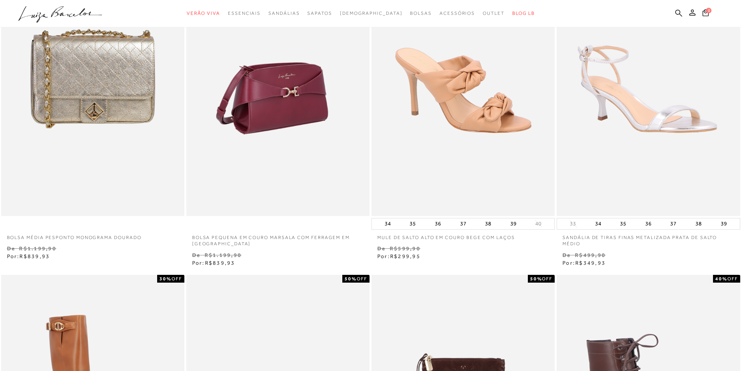  What do you see at coordinates (405, 248) in the screenshot?
I see `small: R$599,90` at bounding box center [405, 248].